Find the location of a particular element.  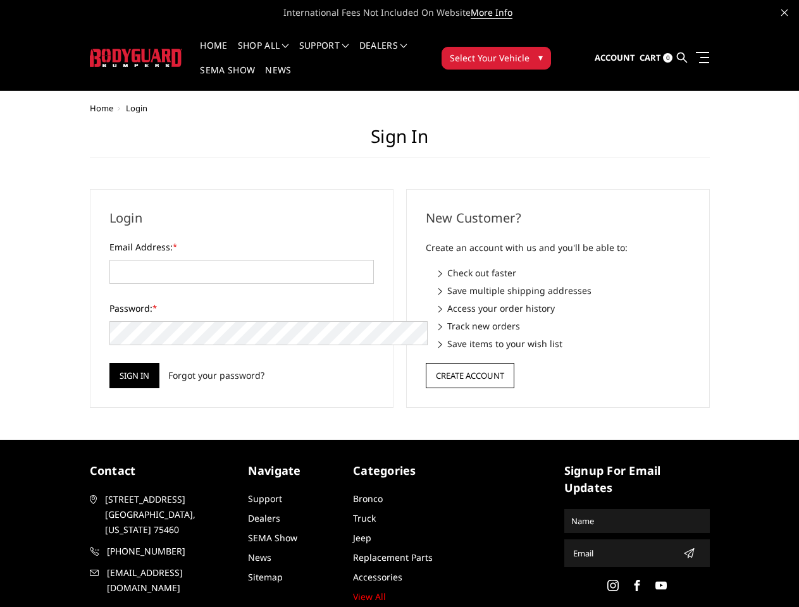

li: Access your order history is located at coordinates (564, 308).